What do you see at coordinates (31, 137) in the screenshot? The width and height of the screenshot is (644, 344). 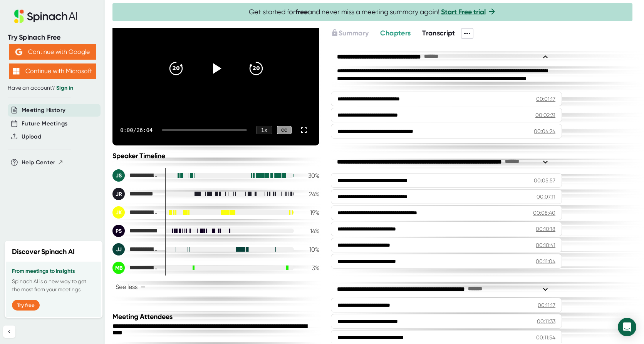 I see `span: Upload` at bounding box center [31, 137].